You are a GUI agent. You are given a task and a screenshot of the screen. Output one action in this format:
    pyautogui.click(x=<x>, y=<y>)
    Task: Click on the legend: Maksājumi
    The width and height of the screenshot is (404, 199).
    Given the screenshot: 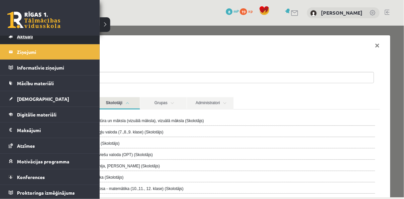 What is the action you would take?
    pyautogui.click(x=54, y=130)
    